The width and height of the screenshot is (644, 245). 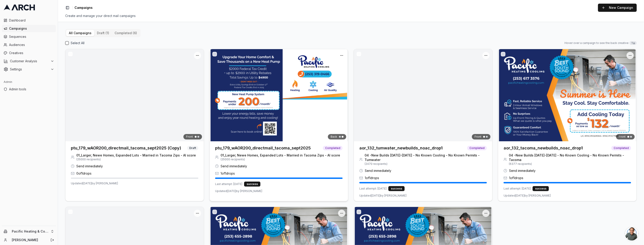 What do you see at coordinates (29, 70) in the screenshot?
I see `button: Settings` at bounding box center [29, 70].